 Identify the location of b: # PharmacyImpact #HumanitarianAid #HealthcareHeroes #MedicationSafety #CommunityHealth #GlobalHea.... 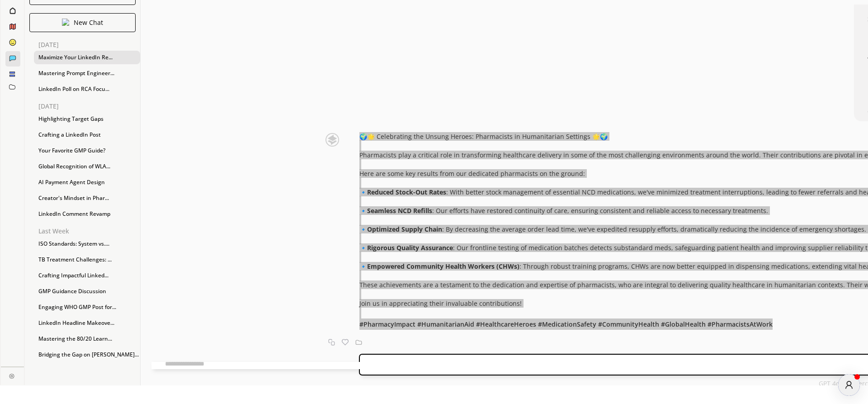
(565, 324).